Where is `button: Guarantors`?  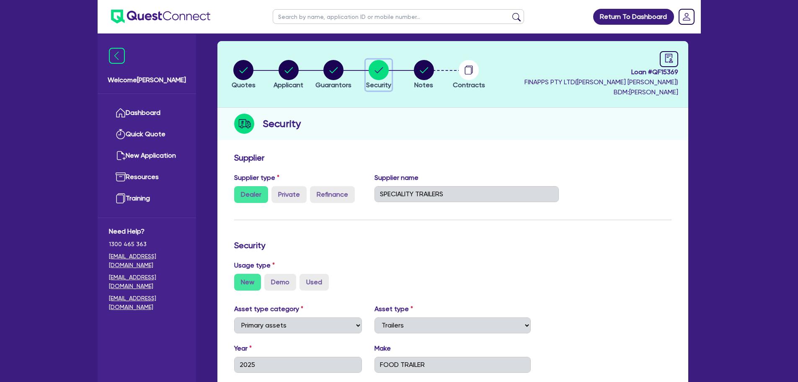
button: Guarantors is located at coordinates (334, 75).